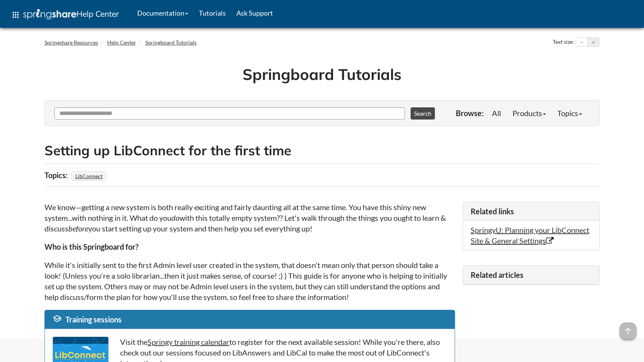  I want to click on span: Training sessions, so click(93, 319).